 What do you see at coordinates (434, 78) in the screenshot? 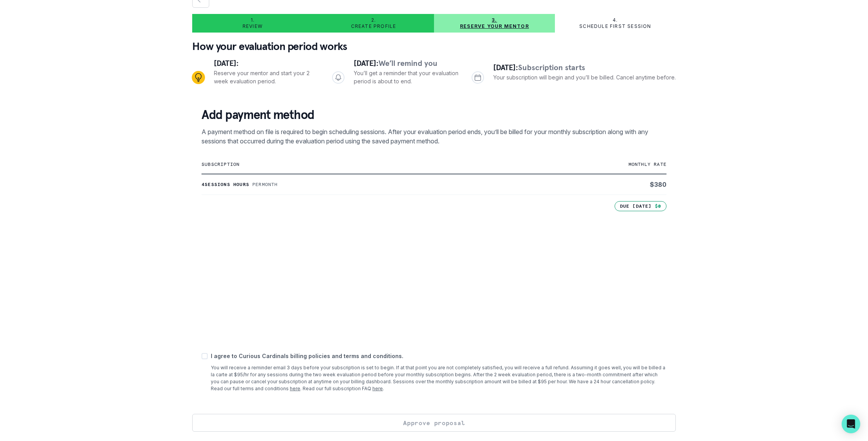
I see `div: Progress` at bounding box center [434, 78].